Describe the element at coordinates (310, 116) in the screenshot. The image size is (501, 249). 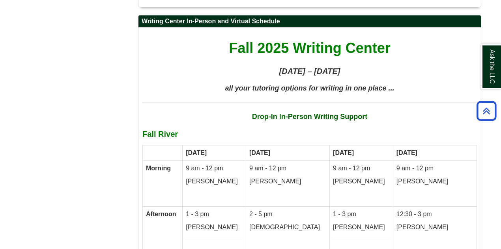
I see `strong: Drop-In In-Person Writing Support` at that location.